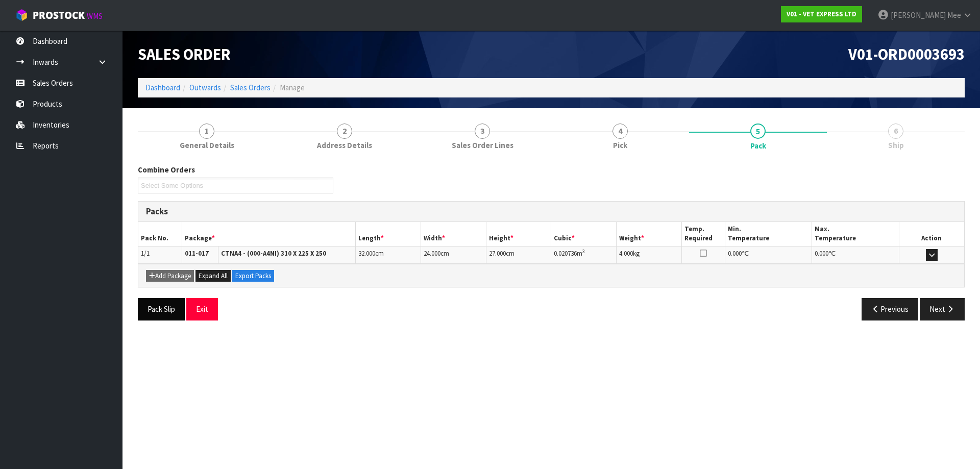 Image resolution: width=980 pixels, height=469 pixels. I want to click on span: Sales Order, so click(184, 54).